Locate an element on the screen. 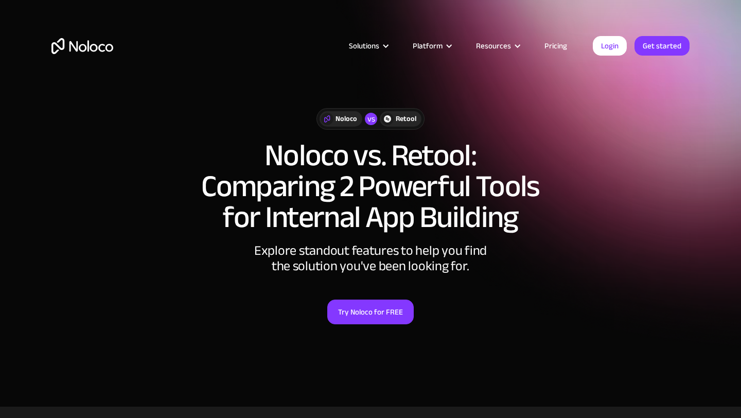  div: Explore standout features to help you find the solution you've been looking for. is located at coordinates (371, 258).